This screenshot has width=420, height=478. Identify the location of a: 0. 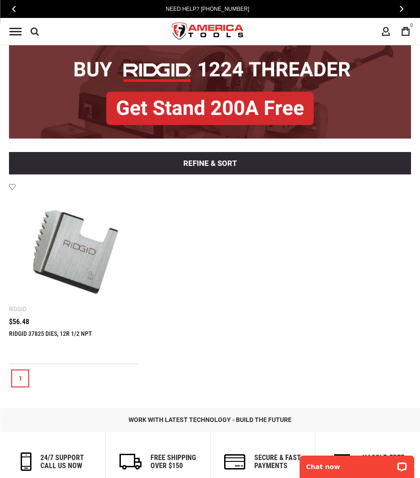
(405, 31).